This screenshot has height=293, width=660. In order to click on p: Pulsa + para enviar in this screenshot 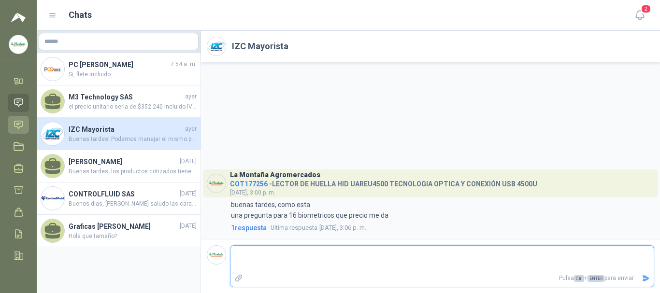, I will do `click(443, 278)`.